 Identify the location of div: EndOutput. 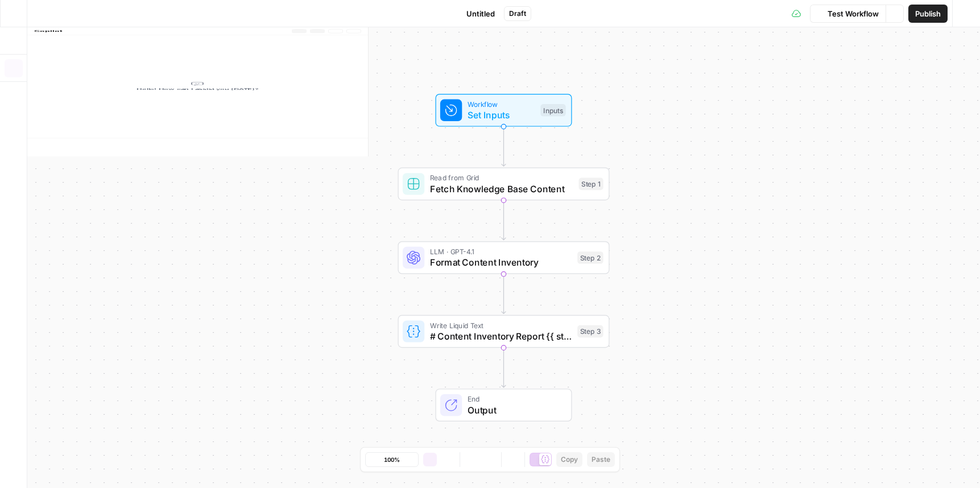
(504, 405).